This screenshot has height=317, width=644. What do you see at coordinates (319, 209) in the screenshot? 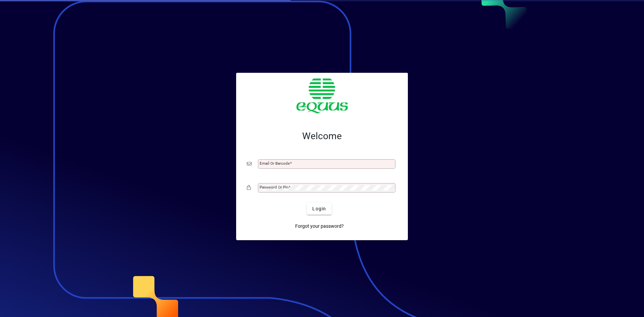
I see `span: Login` at bounding box center [319, 209].